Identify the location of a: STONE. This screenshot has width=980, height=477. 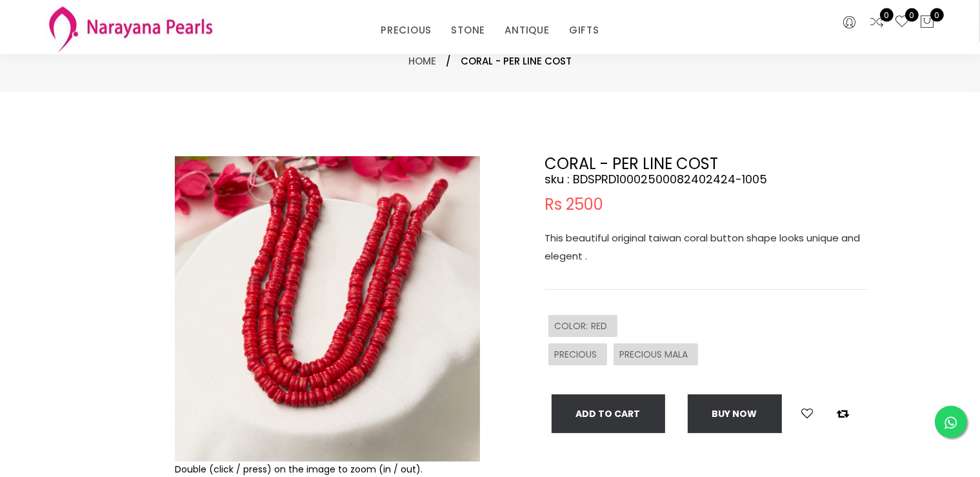
(468, 31).